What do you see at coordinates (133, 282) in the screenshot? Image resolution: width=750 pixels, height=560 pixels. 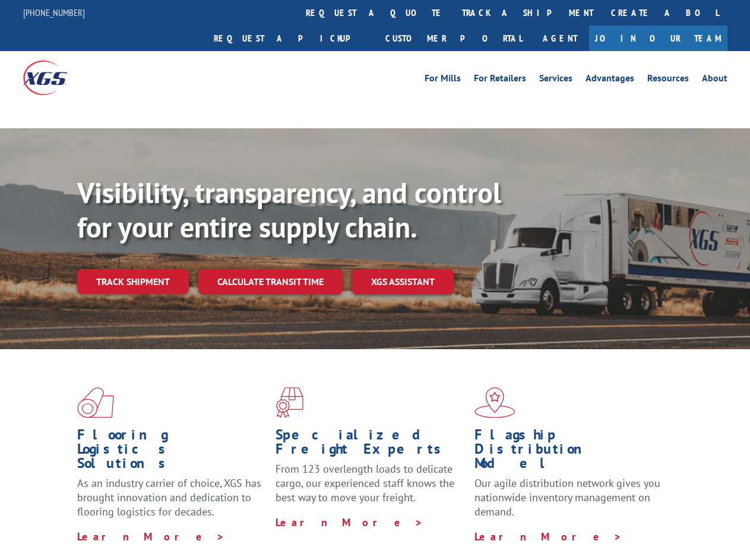 I see `a: Track shipment` at bounding box center [133, 282].